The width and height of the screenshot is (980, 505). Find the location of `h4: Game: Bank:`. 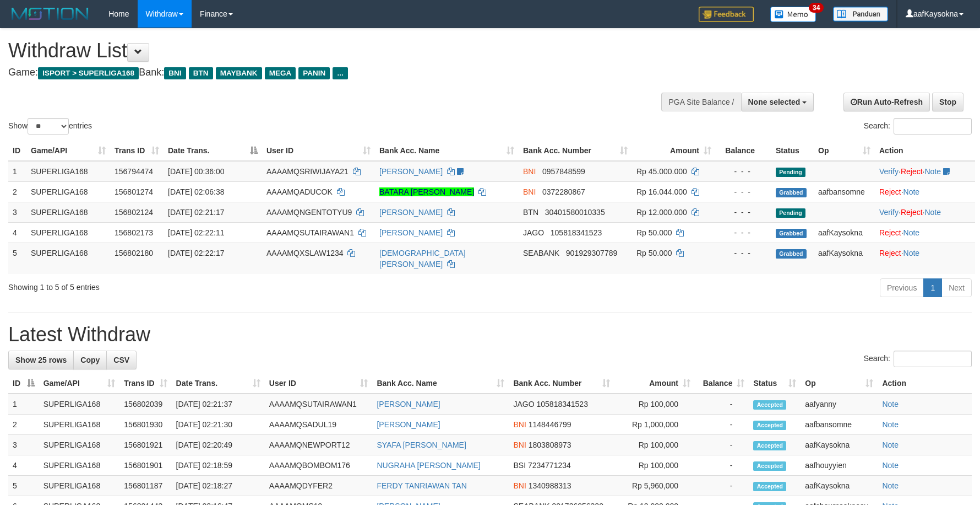

h4: Game: Bank: is located at coordinates (325, 73).